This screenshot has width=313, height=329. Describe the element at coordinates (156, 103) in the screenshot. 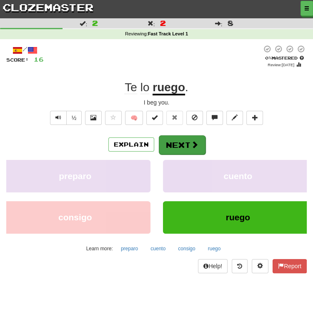

I see `div: I beg you.` at that location.